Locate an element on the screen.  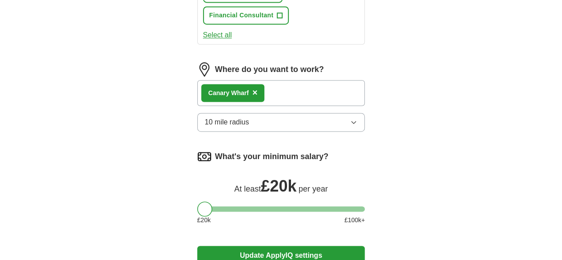
button: Select all is located at coordinates (217, 35).